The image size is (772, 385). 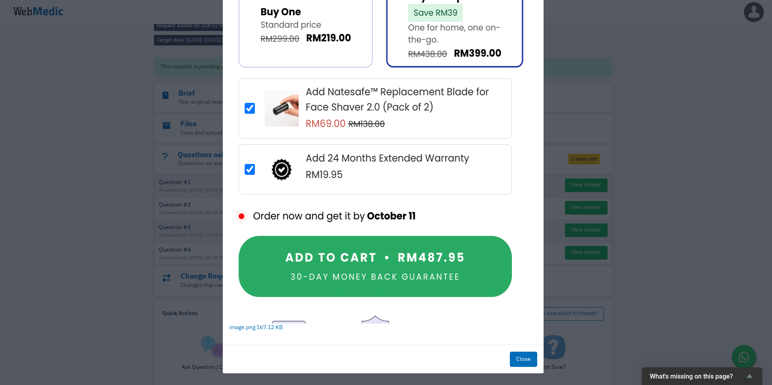 I want to click on span: What's missing on this page?, so click(x=698, y=377).